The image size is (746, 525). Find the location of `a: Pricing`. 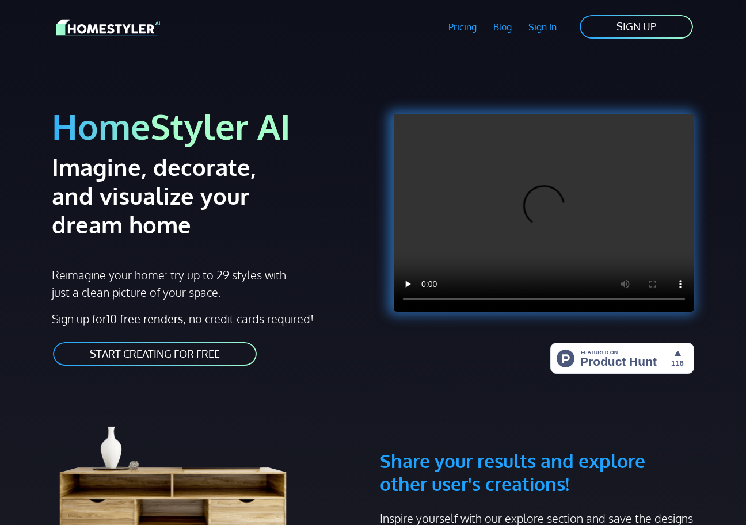

a: Pricing is located at coordinates (463, 27).